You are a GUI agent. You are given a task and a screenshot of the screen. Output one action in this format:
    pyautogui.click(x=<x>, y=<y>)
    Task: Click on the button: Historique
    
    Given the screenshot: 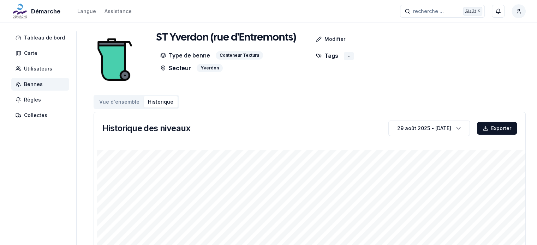 What is the action you would take?
    pyautogui.click(x=161, y=102)
    